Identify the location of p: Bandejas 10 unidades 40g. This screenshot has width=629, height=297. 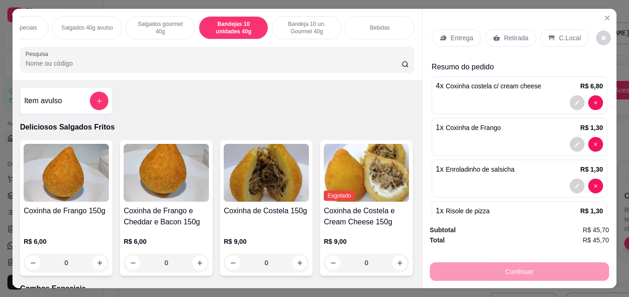
(234, 28).